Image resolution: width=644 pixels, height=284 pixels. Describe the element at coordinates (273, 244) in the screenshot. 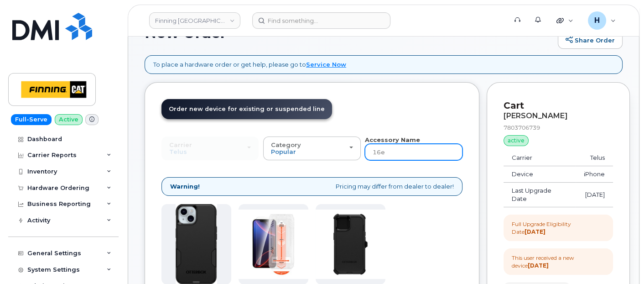

I see `img: 67aa42d722127034222919.jpg` at that location.